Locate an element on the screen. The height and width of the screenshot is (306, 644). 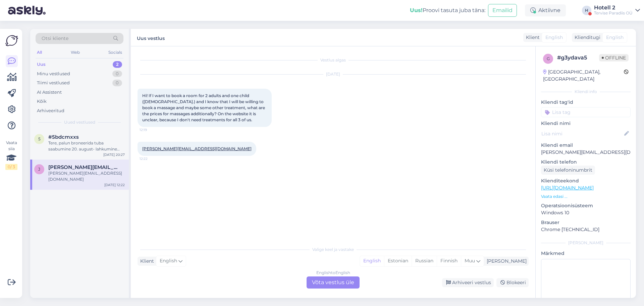
div: Minu vestlused is located at coordinates (53, 74).